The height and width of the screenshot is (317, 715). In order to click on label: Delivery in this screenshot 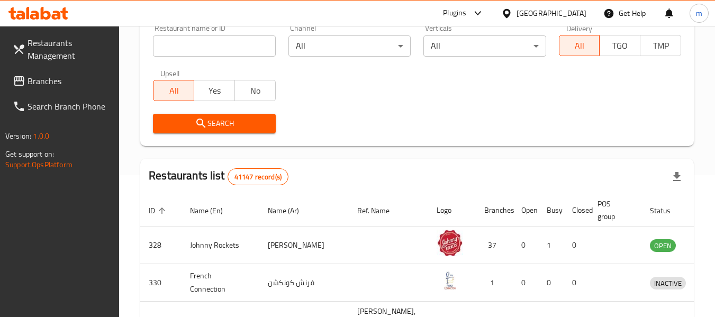, I will do `click(580, 28)`.